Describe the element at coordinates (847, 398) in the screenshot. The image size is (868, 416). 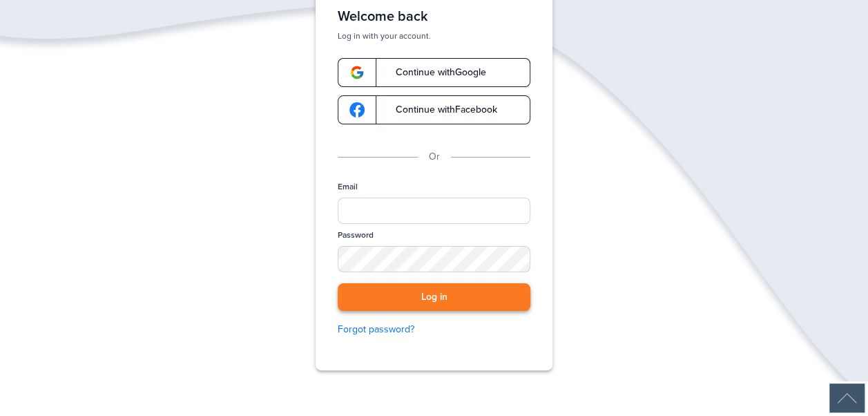
I see `img: Back to Top` at that location.